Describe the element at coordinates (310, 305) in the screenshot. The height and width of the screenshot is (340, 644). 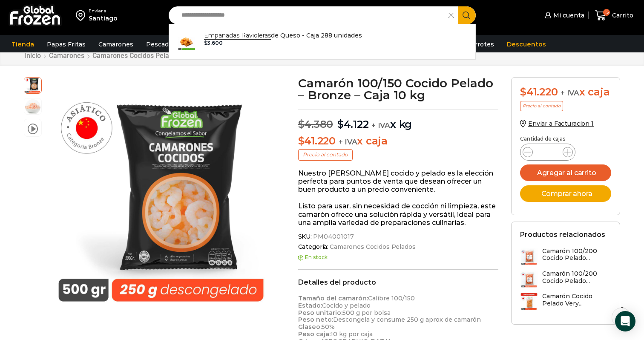
I see `strong: Estado:` at that location.